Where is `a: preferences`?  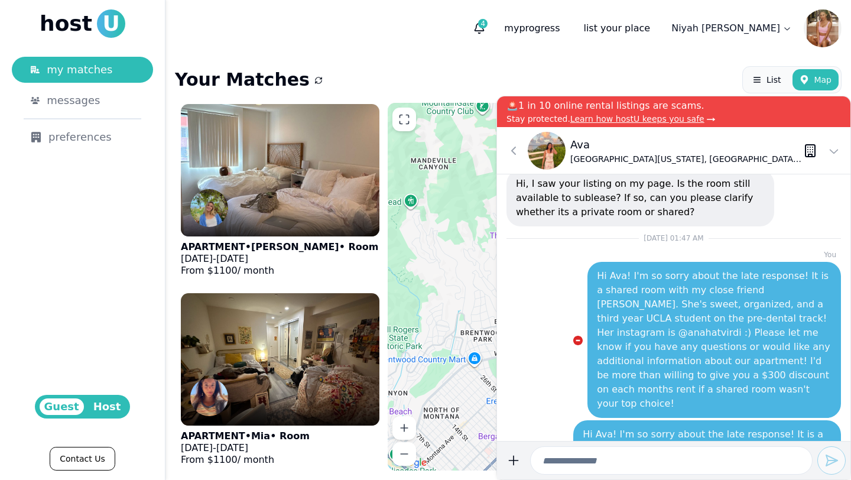
a: preferences is located at coordinates (82, 137).